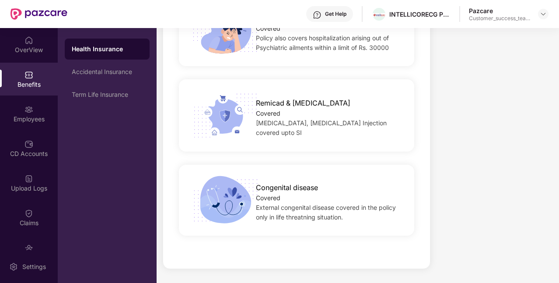  I want to click on img: svg+xml;base64,PHN2ZyBpZD0iSG9tZSIgeG1sbnM9Imh0dHA6Ly93d3cudzMub3JnLzIwMDAvc3ZnIiB3aWR0aD0iMjAiIG..., so click(29, 40).